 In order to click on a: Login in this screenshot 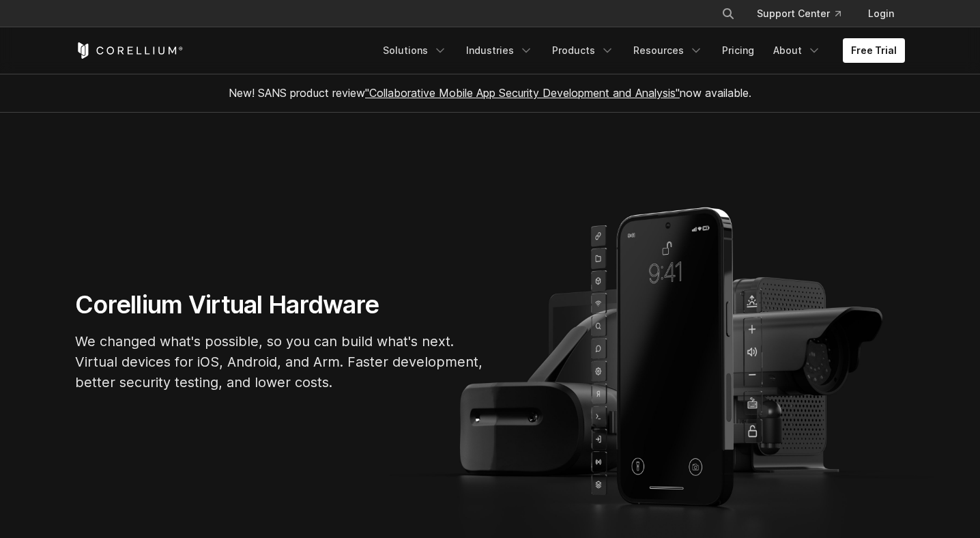, I will do `click(880, 13)`.